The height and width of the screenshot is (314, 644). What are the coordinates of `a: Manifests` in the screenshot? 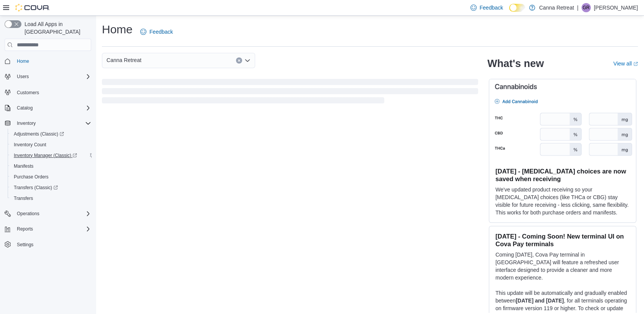 It's located at (23, 166).